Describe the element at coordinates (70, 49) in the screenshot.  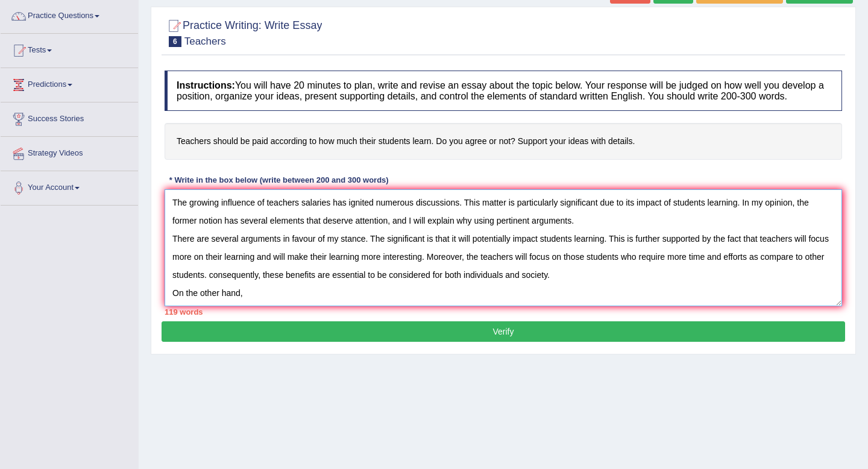
I see `a: Tests` at that location.